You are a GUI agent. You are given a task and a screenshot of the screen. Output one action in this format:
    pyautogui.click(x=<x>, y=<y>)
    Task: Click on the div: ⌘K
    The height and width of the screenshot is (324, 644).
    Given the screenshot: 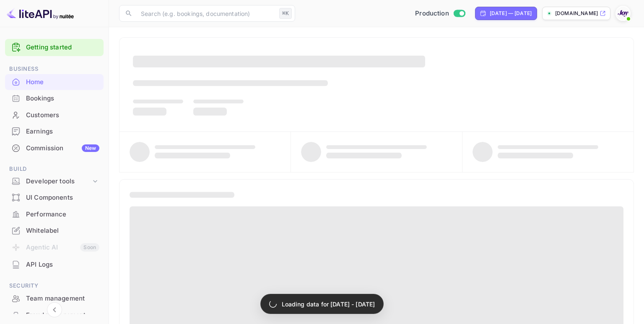 What is the action you would take?
    pyautogui.click(x=285, y=13)
    